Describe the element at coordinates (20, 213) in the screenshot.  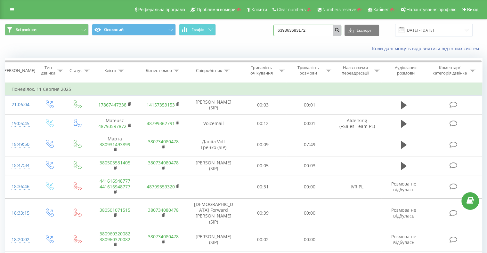
I see `div: 18:33:15` at that location.